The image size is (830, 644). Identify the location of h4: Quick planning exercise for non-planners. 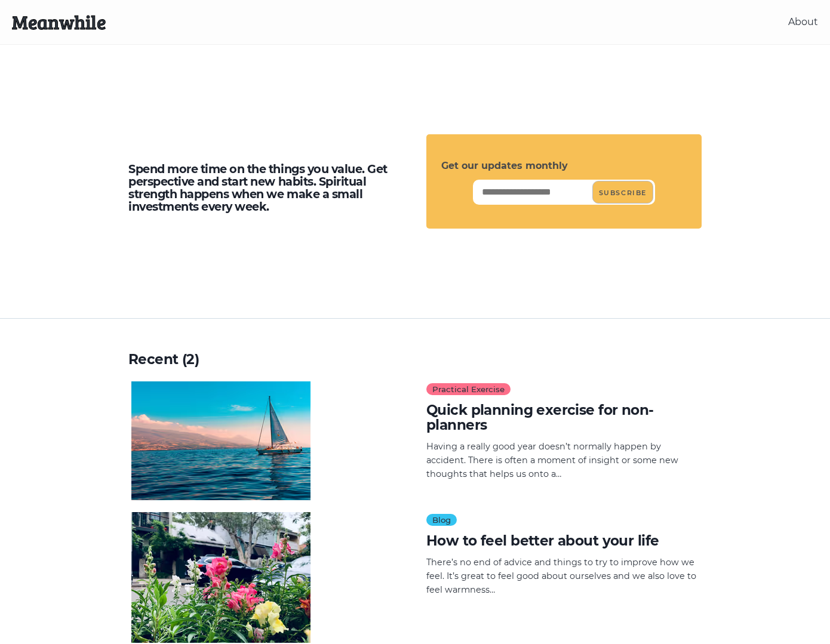
(563, 418).